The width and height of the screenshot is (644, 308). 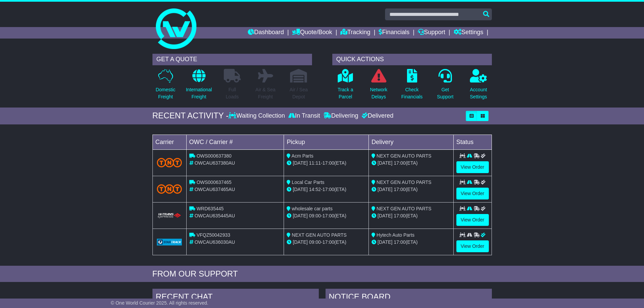 What do you see at coordinates (345, 86) in the screenshot?
I see `a: Track aParcel` at bounding box center [345, 86].